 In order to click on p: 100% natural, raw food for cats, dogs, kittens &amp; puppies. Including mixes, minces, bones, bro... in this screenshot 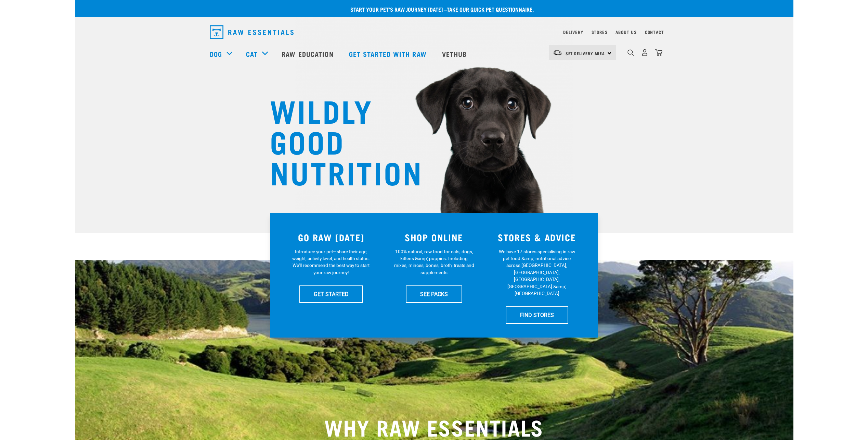, I will do `click(434, 262)`.